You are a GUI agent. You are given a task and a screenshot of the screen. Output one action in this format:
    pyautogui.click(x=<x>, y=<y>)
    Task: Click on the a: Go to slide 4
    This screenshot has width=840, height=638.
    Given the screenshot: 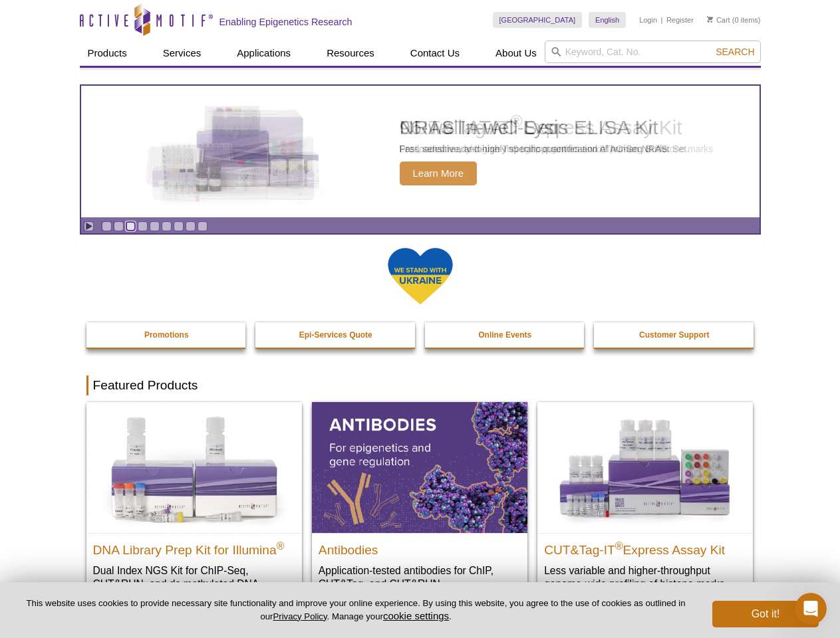 What is the action you would take?
    pyautogui.click(x=142, y=226)
    